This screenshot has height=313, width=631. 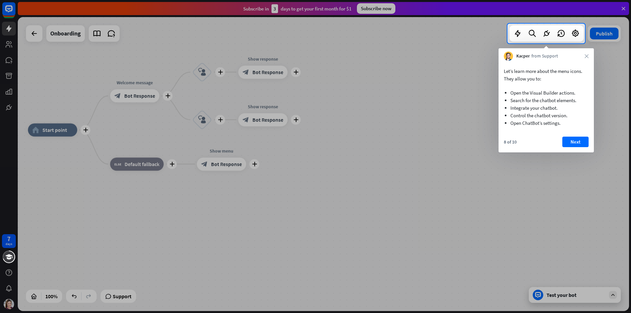 I want to click on i: close, so click(x=587, y=56).